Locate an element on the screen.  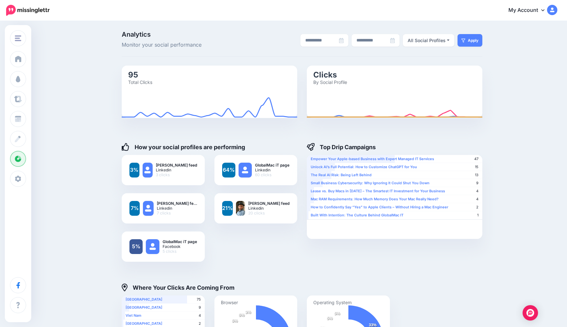
b: The Real AI Risk: Being Left Behind is located at coordinates (341, 175).